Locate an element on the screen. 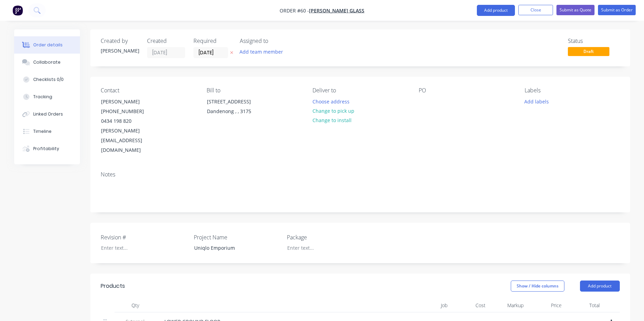 Image resolution: width=644 pixels, height=321 pixels. button: Tracking is located at coordinates (47, 97).